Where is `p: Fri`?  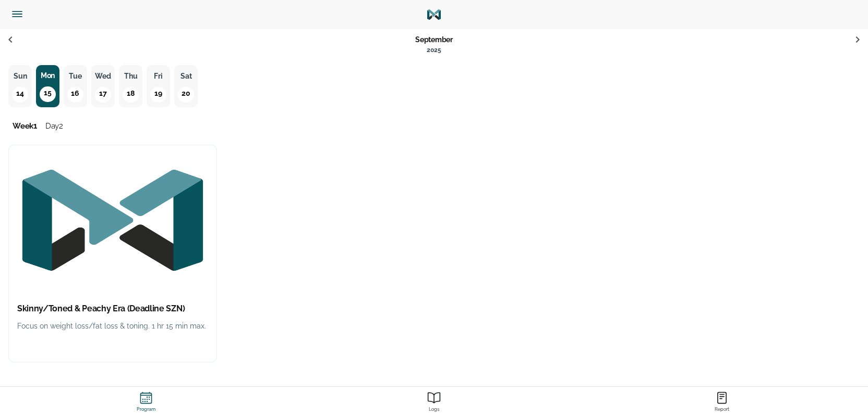
p: Fri is located at coordinates (158, 76).